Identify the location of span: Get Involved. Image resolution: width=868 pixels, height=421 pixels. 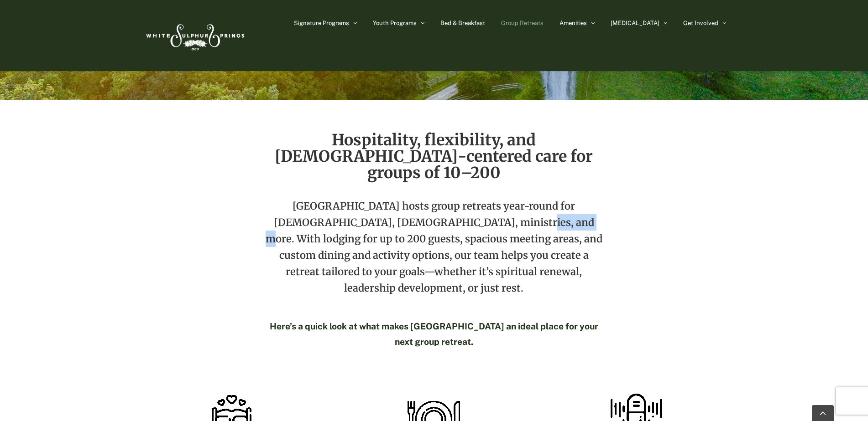
(701, 22).